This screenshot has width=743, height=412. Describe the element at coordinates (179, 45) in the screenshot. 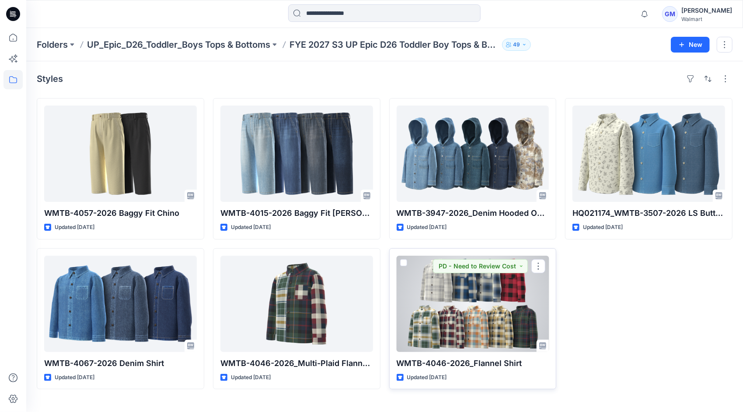

I see `a: UP_Epic_D26_Toddler_Boys Tops & Bottoms` at that location.